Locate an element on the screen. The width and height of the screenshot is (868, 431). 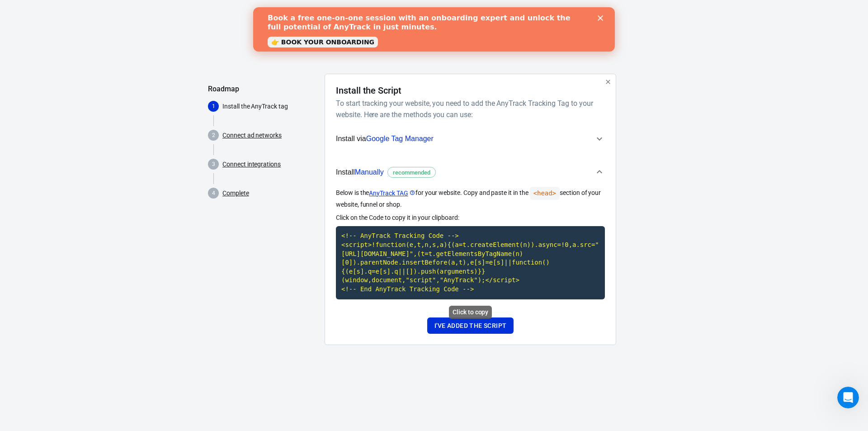
code: Click to copy is located at coordinates (470, 262).